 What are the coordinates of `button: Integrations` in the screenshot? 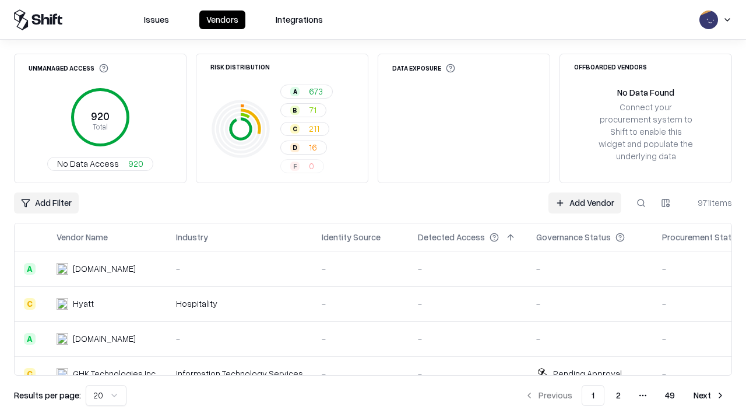 It's located at (299, 20).